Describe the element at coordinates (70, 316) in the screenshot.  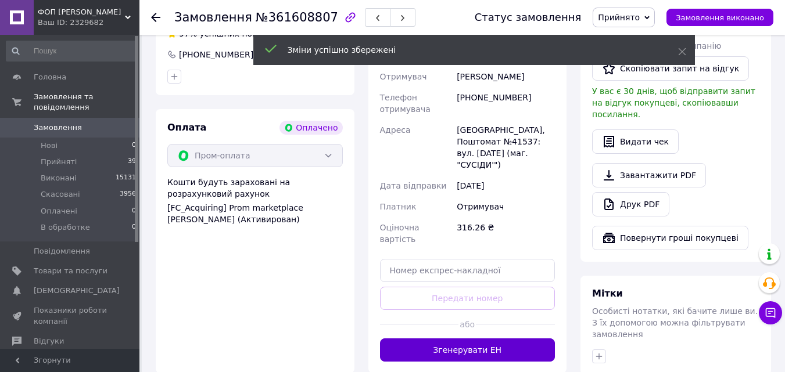
I see `span: Показники роботи компанії` at that location.